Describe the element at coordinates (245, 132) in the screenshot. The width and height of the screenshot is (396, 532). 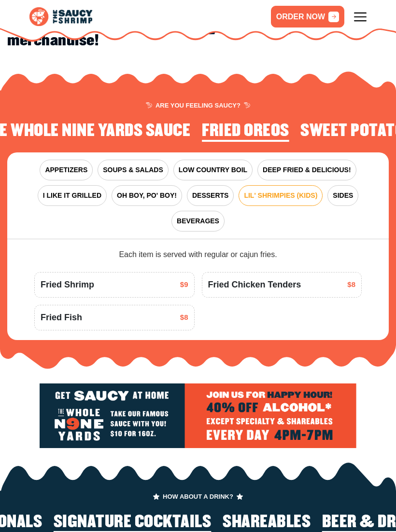
I see `li: 3 of 4` at that location.